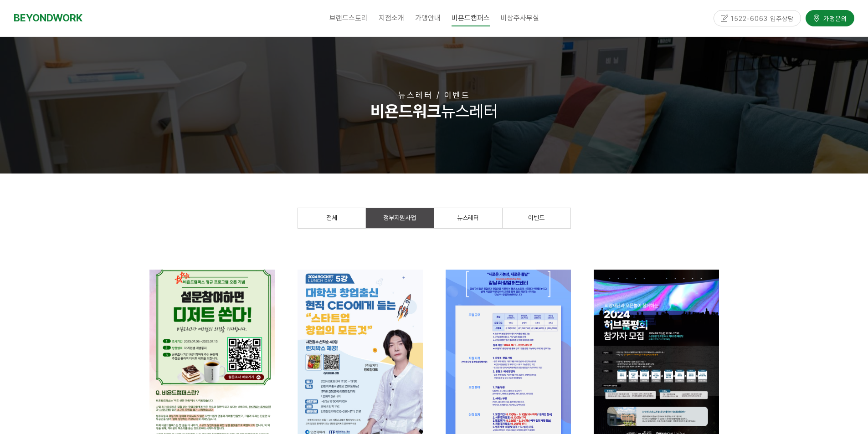  Describe the element at coordinates (428, 18) in the screenshot. I see `span: 가맹안내` at that location.